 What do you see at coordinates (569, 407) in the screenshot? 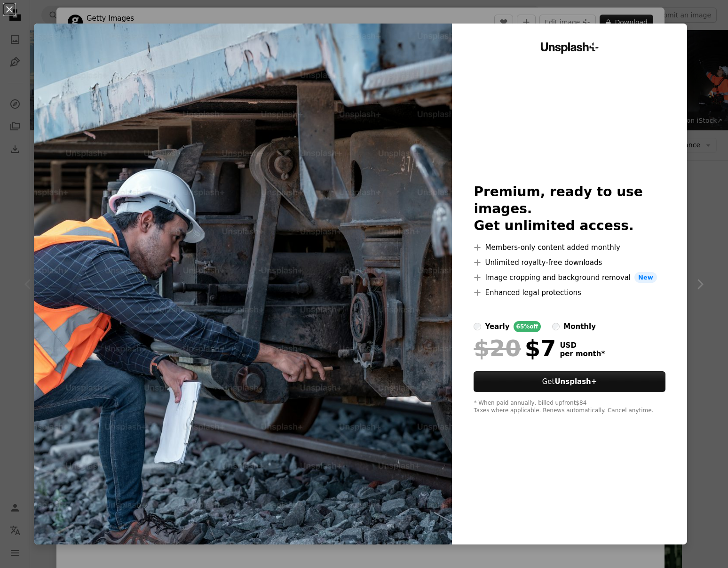
I see `div: * When paid annually, billed upfront $84 Taxes where applicable. Renews automatically. Cancel any...` at bounding box center [569, 407].